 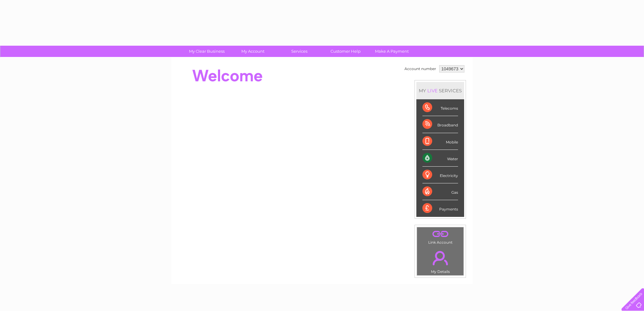 What do you see at coordinates (440, 175) in the screenshot?
I see `div: Electricity` at bounding box center [440, 175].